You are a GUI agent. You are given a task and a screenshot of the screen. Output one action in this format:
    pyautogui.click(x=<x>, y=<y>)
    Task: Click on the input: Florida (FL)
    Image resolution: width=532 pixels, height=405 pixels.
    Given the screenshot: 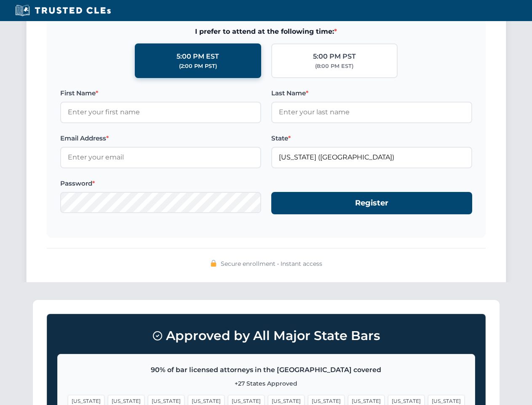 What is the action you would take?
    pyautogui.click(x=372, y=157)
    